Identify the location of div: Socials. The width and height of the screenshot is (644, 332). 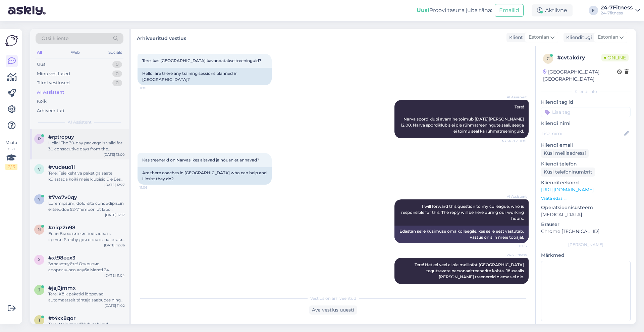
(115, 52).